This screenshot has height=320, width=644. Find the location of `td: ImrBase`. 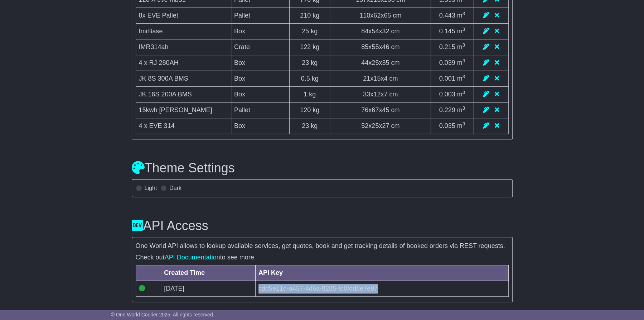

td: ImrBase is located at coordinates (183, 31).